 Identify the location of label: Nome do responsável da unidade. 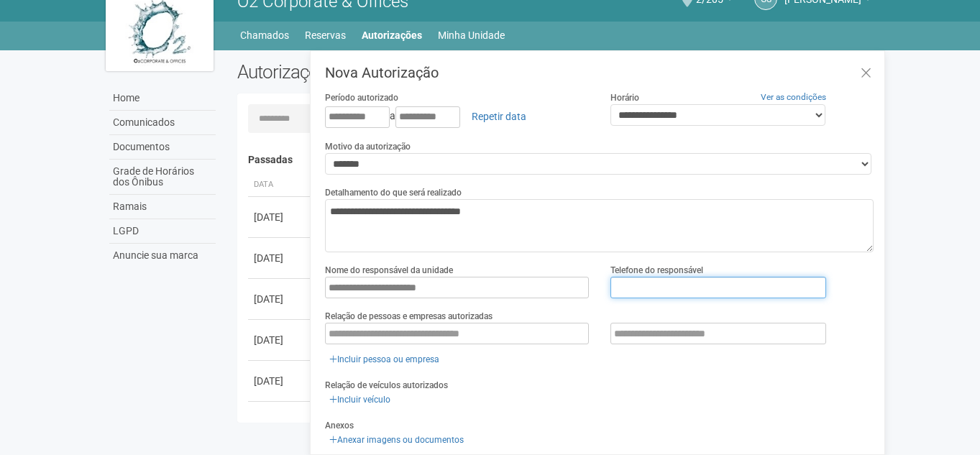
(389, 270).